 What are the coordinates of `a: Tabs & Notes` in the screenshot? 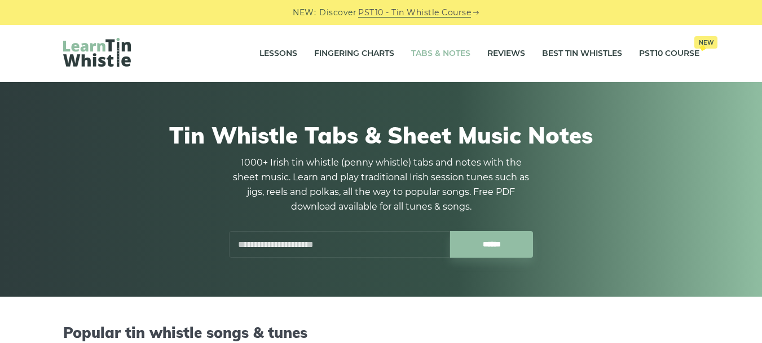 It's located at (441, 54).